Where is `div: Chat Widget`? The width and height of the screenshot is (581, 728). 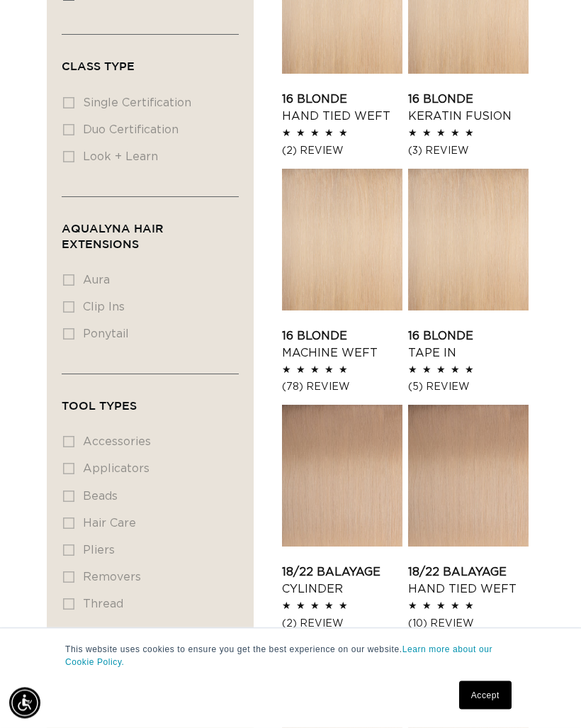
div: Chat Widget is located at coordinates (546, 694).